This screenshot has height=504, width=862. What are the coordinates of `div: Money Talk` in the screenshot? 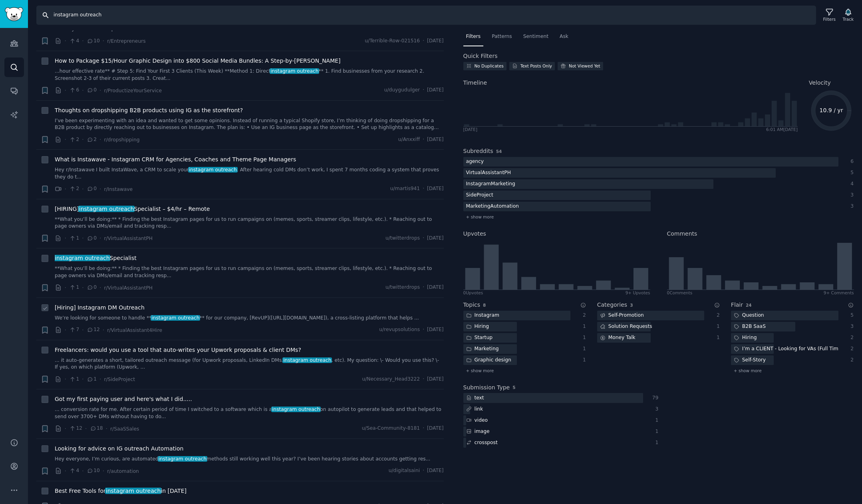 It's located at (618, 338).